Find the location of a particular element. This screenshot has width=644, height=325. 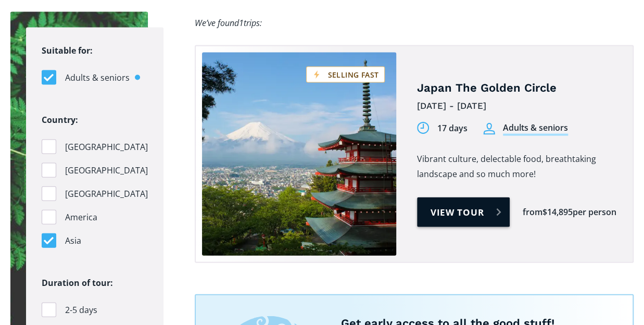

div: from is located at coordinates (532, 212).